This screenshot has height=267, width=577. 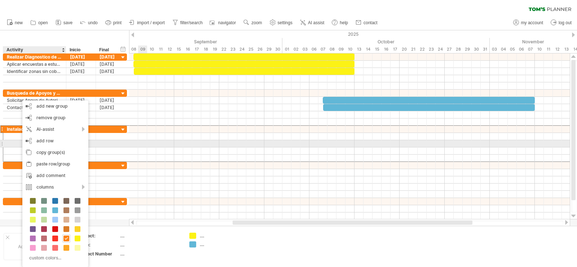 What do you see at coordinates (440, 49) in the screenshot?
I see `div: Friday, 24 October 2025` at bounding box center [440, 49].